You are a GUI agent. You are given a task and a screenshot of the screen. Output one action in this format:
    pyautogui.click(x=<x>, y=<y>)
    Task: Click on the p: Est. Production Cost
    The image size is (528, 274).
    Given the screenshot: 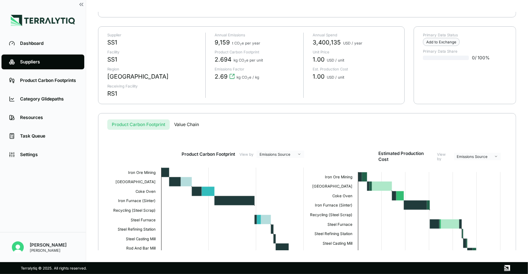 What is the action you would take?
    pyautogui.click(x=354, y=69)
    